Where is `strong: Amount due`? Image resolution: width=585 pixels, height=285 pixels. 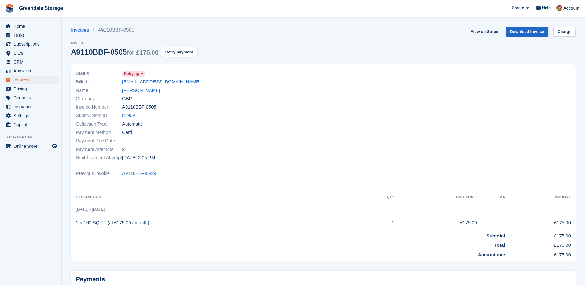 strong: Amount due is located at coordinates (491, 254).